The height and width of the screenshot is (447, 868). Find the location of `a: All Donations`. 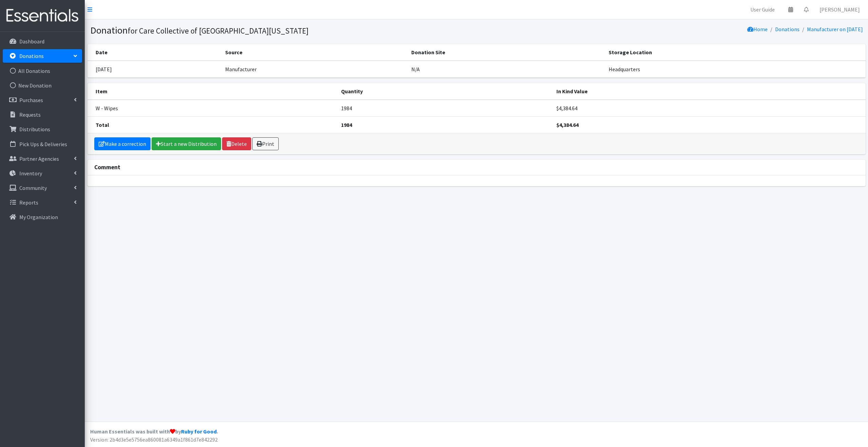

a: All Donations is located at coordinates (42, 71).